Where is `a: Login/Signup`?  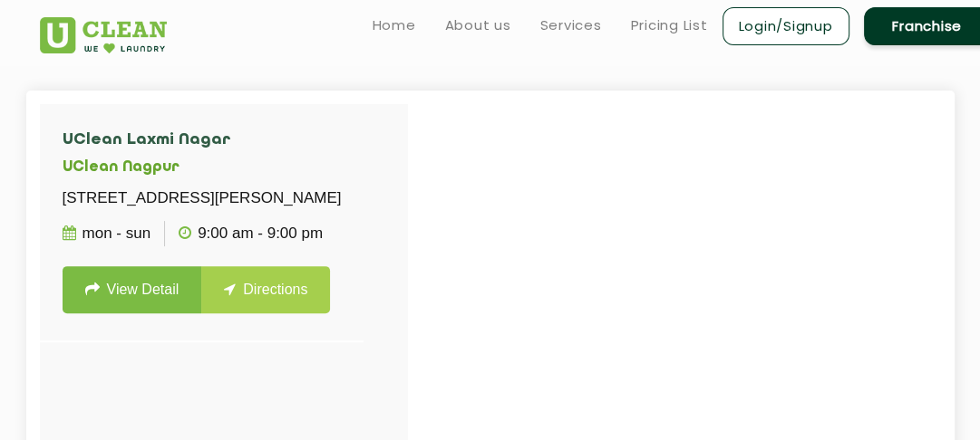 a: Login/Signup is located at coordinates (786, 27).